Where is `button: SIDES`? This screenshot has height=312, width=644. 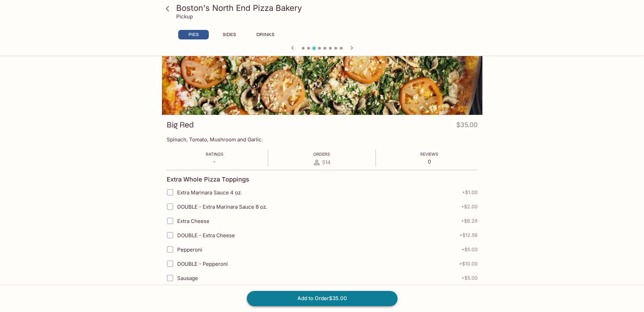 button: SIDES is located at coordinates (229, 35).